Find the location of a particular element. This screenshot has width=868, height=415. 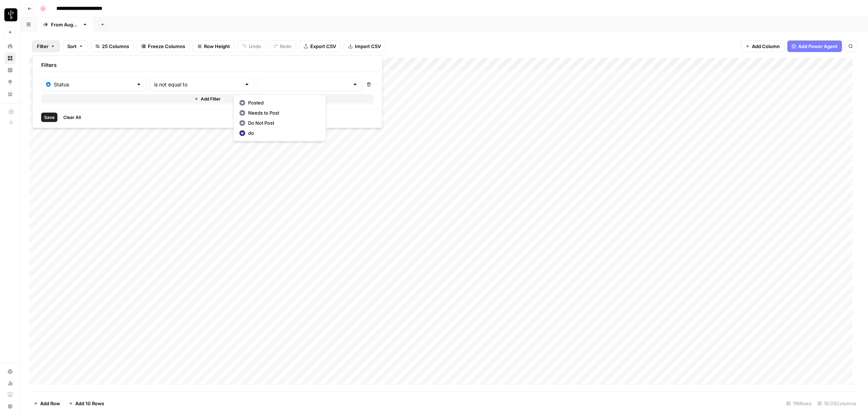

span: Clear All is located at coordinates (72, 117).